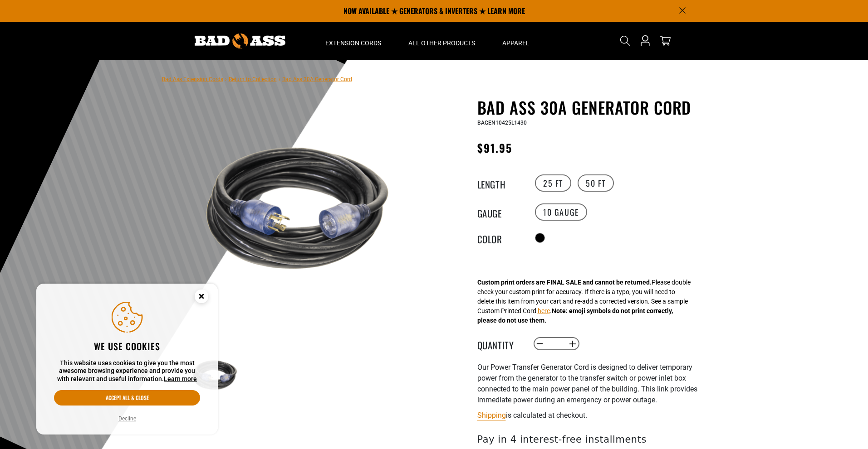 The width and height of the screenshot is (868, 449). I want to click on div: is calculated at checkout., so click(589, 415).